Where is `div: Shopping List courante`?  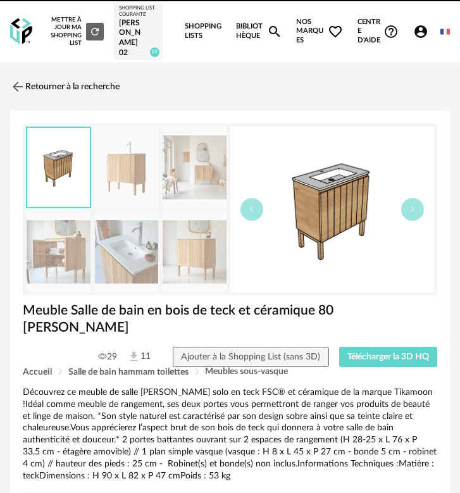 div: Shopping List courante is located at coordinates (138, 11).